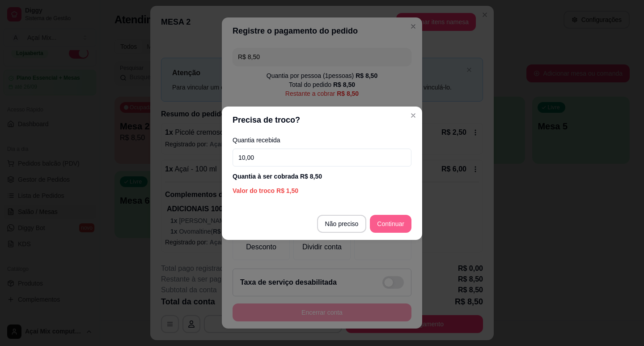 The width and height of the screenshot is (644, 346). What do you see at coordinates (322, 191) in the screenshot?
I see `div: Valor do troco R$ 1,50` at bounding box center [322, 191].